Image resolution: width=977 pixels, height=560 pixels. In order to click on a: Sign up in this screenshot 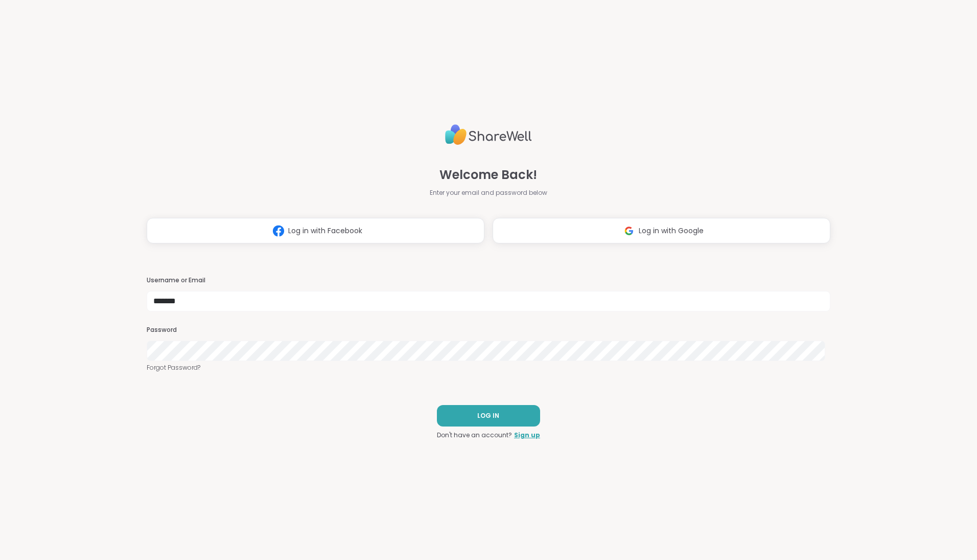, I will do `click(527, 435)`.